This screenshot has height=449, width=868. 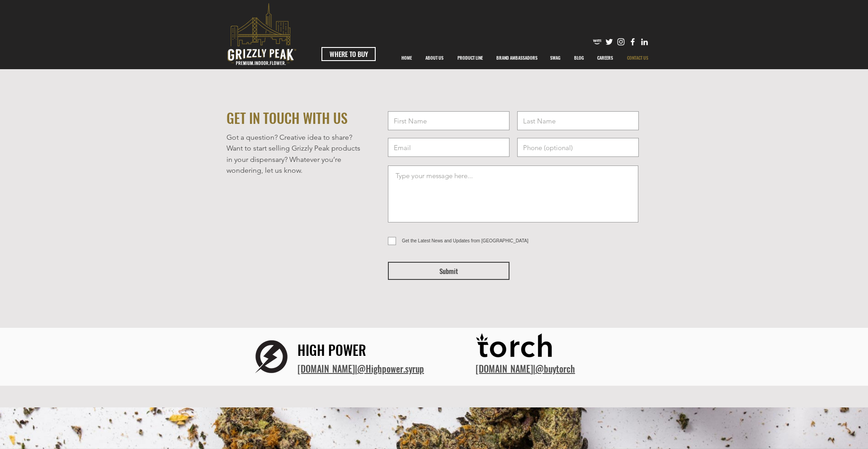 What do you see at coordinates (555, 58) in the screenshot?
I see `p: SWAG` at bounding box center [555, 58].